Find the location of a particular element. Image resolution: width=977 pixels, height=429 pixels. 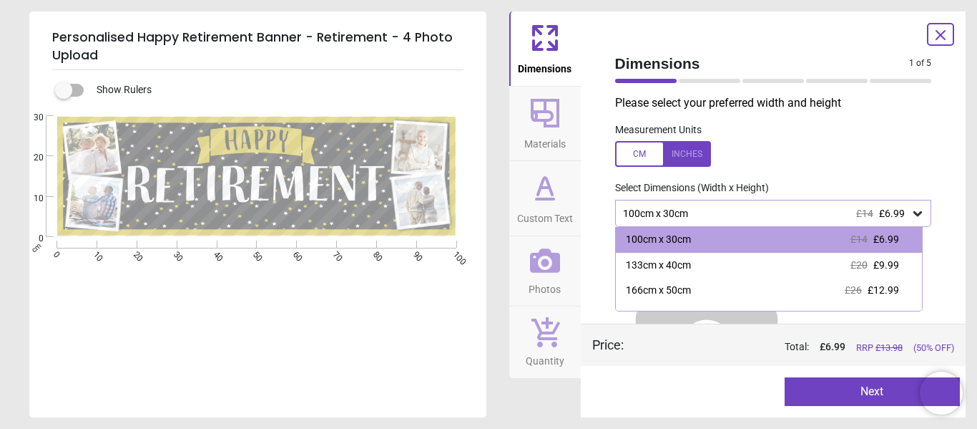

div: 133cm x 40cm is located at coordinates (658, 265).